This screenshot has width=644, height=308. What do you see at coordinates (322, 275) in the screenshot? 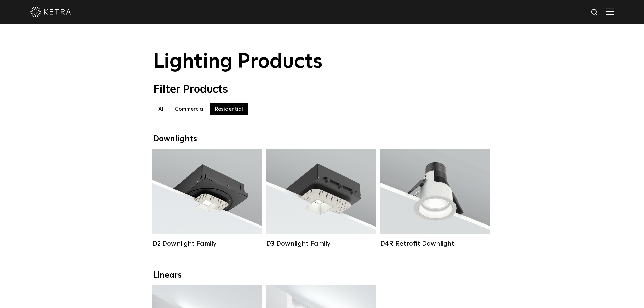
I see `div: Linears` at bounding box center [322, 275].